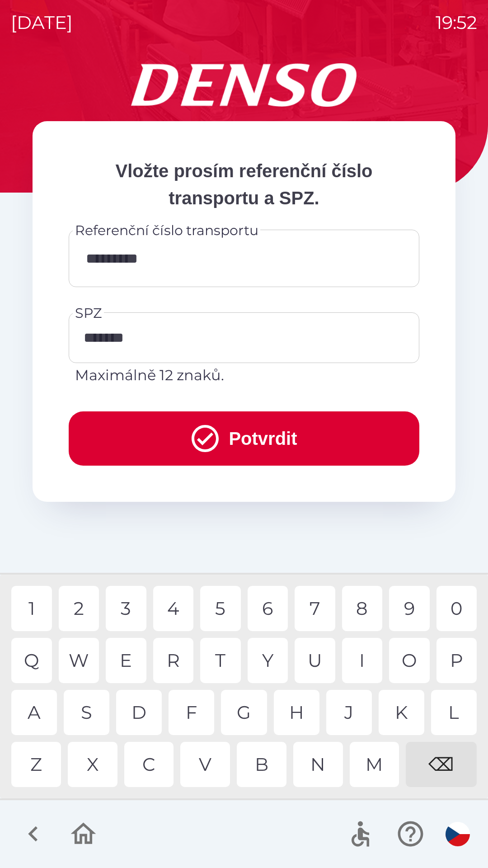 The image size is (488, 868). Describe the element at coordinates (167, 230) in the screenshot. I see `label: Referenční číslo transportu` at that location.